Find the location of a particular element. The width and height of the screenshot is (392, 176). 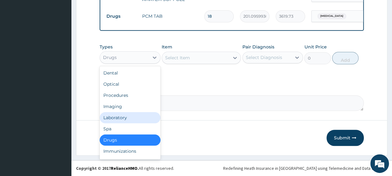

footer: All rights reserved. is located at coordinates (232, 168).